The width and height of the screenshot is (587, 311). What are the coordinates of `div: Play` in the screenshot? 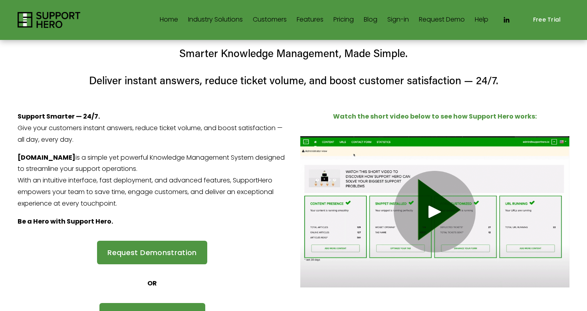 It's located at (435, 212).